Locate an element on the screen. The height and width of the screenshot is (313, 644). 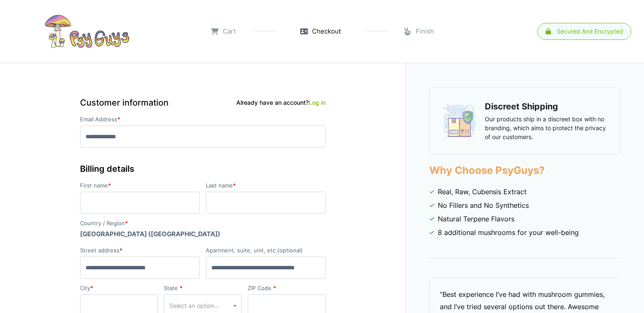
div: Already have an account? is located at coordinates (281, 102).